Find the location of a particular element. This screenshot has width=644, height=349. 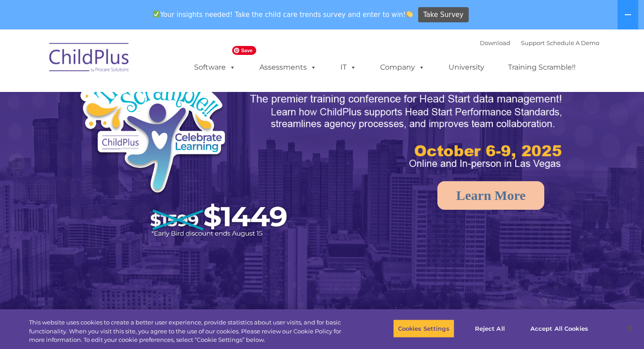

button: Close is located at coordinates (629, 329).